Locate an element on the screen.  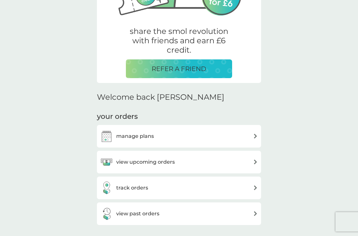
p: share the smol revolution with friends and earn £6 credit. is located at coordinates (179, 41).